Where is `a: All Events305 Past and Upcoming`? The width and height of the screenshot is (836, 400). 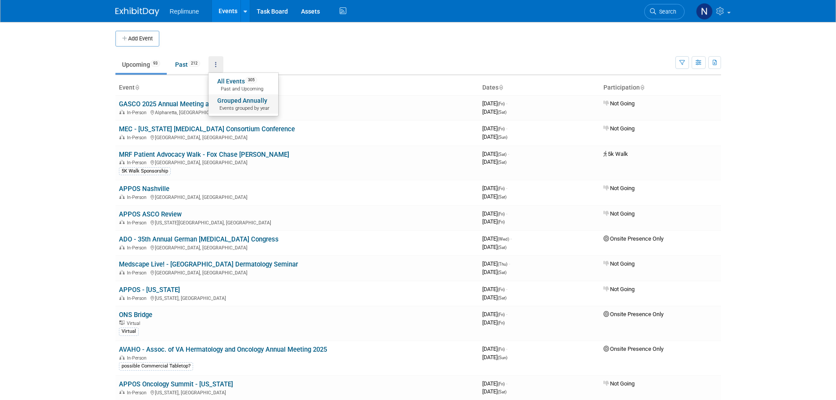 a: All Events305 Past and Upcoming is located at coordinates (243, 85).